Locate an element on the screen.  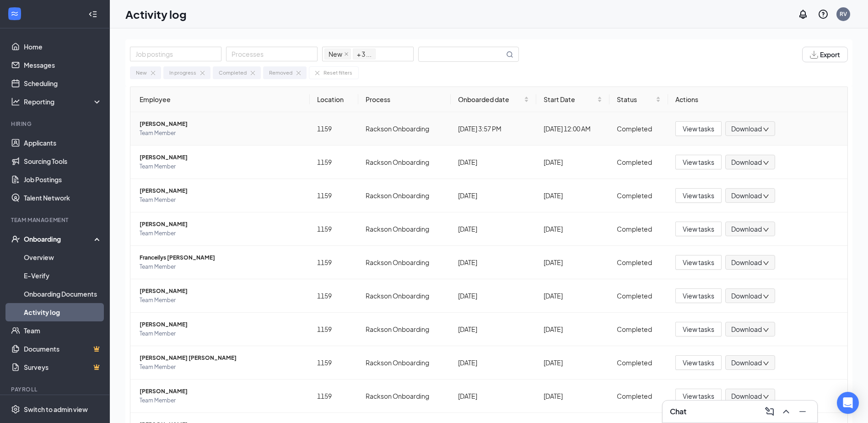
div: Payroll is located at coordinates (55, 389).